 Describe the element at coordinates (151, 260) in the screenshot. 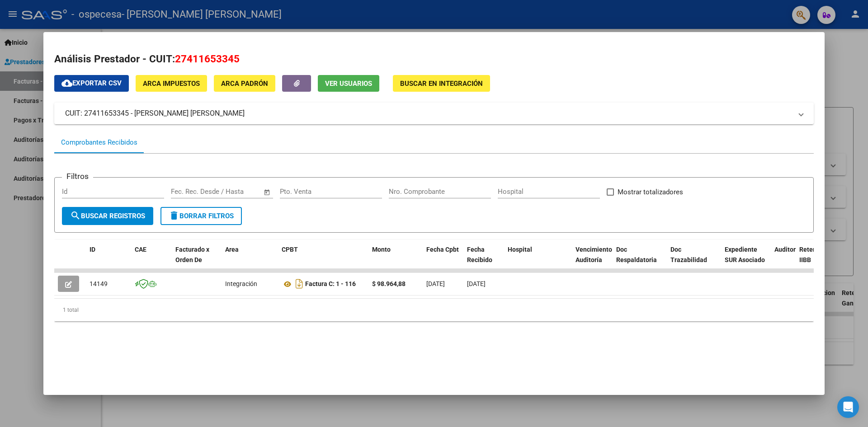

I see `datatable-header-cell: CAE` at that location.